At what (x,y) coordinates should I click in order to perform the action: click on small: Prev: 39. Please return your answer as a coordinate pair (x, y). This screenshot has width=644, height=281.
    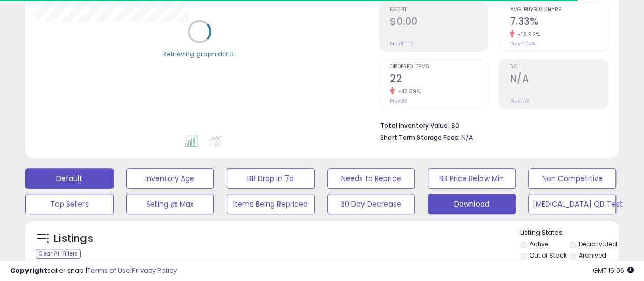
    Looking at the image, I should click on (399, 101).